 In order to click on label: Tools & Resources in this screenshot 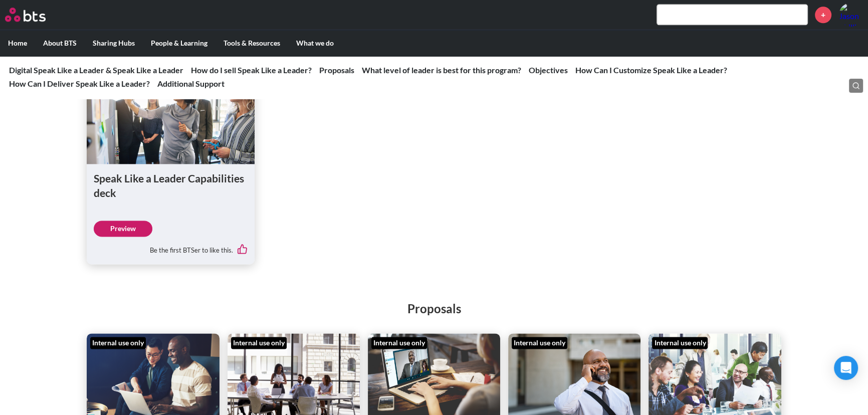, I will do `click(252, 43)`.